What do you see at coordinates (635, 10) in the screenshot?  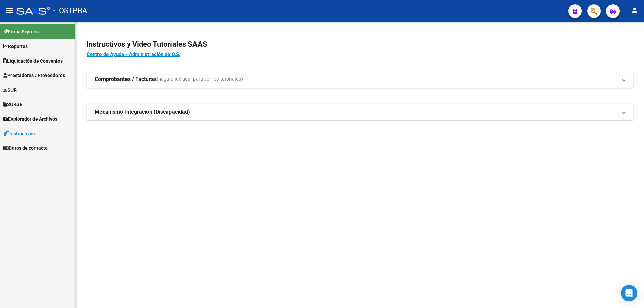 I see `mat-icon: person` at bounding box center [635, 10].